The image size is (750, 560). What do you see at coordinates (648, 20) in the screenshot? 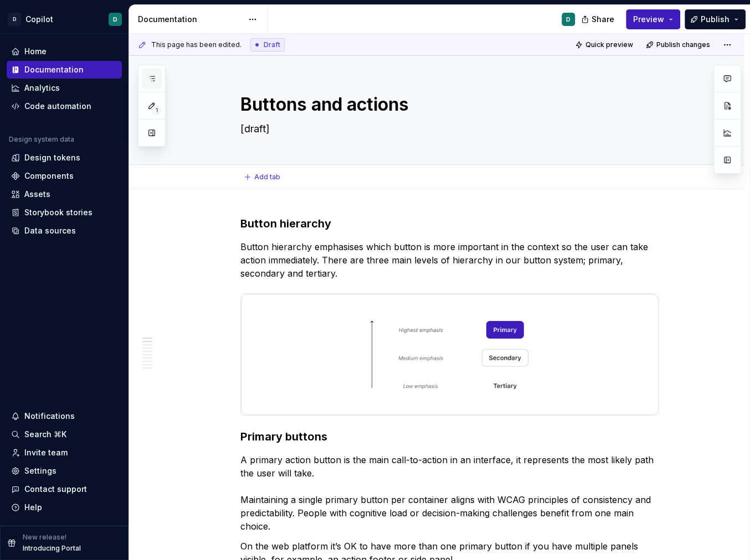
I see `span: Preview` at bounding box center [648, 20].